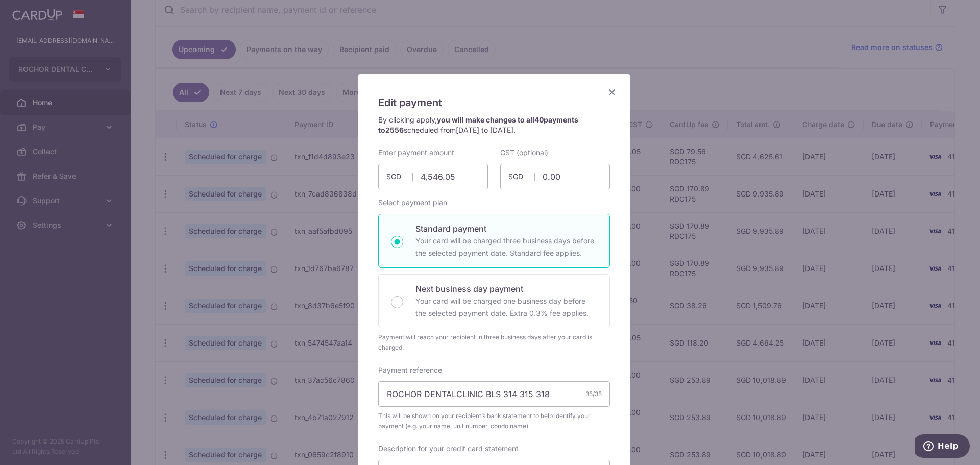 Image resolution: width=980 pixels, height=465 pixels. What do you see at coordinates (395, 130) in the screenshot?
I see `span: 2556` at bounding box center [395, 130].